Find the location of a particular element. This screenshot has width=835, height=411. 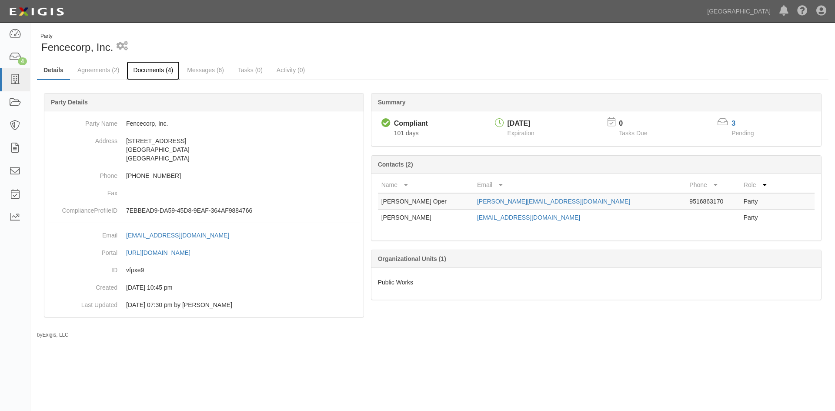

dt: Last Updated is located at coordinates (83, 303).